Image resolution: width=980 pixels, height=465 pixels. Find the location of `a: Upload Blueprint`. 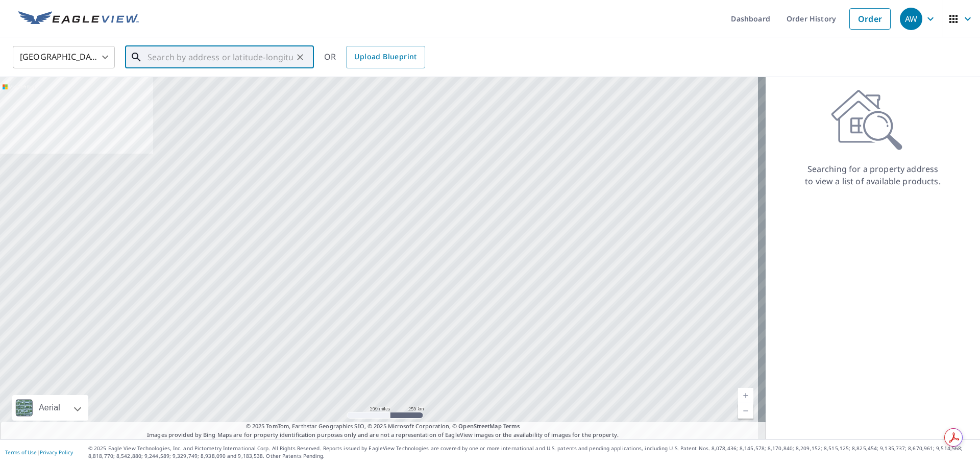

a: Upload Blueprint is located at coordinates (386, 58).